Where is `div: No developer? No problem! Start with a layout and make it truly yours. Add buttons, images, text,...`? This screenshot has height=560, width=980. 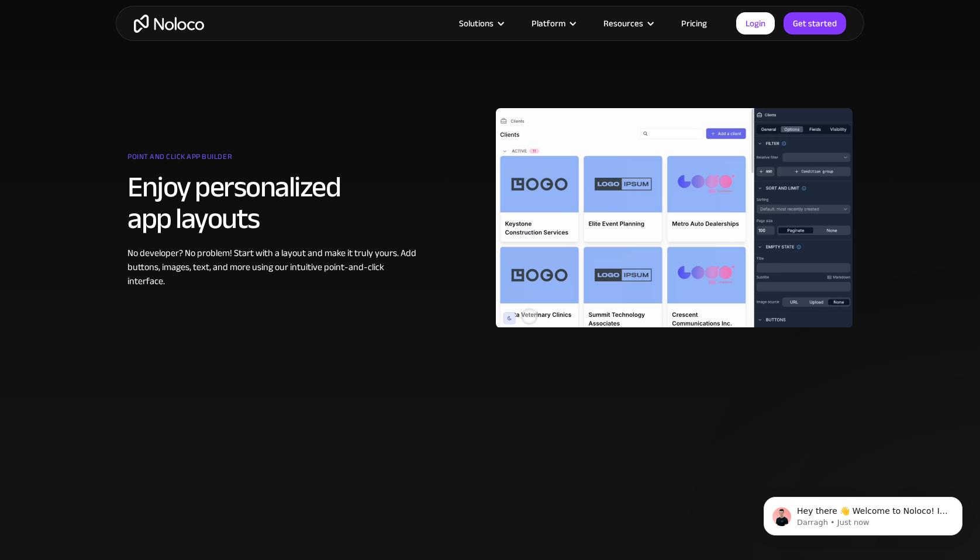
div: No developer? No problem! Start with a layout and make it truly yours. Add buttons, images, text,... is located at coordinates (275, 267).